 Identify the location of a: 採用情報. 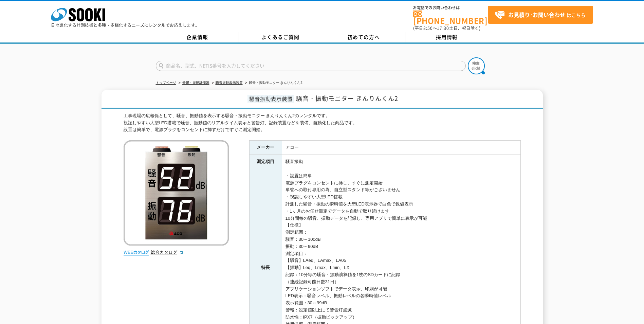
(447, 38).